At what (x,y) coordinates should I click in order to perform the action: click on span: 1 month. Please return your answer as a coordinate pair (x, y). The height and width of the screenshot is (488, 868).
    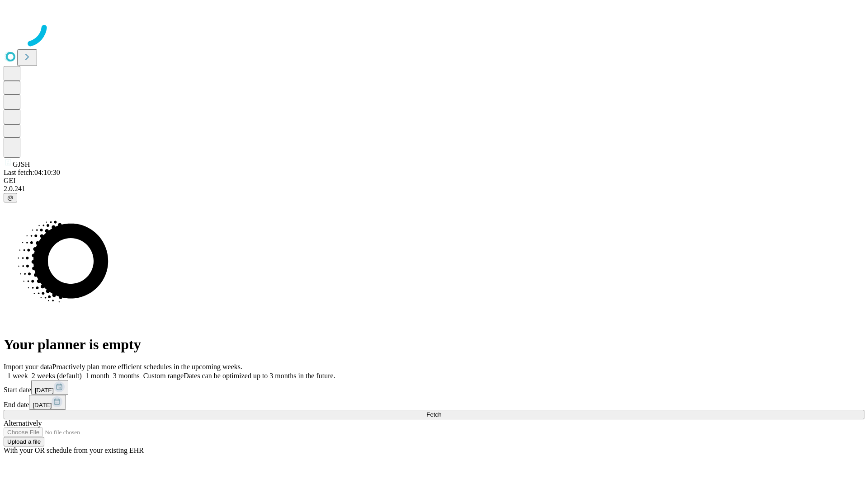
    Looking at the image, I should click on (97, 376).